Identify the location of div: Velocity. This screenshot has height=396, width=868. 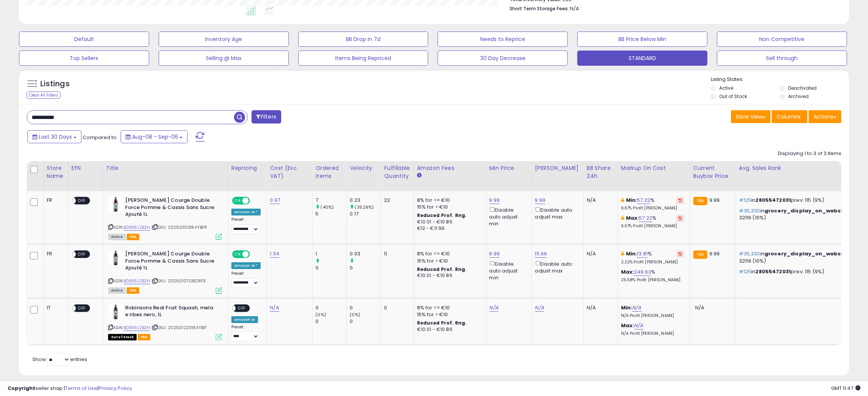
(364, 168).